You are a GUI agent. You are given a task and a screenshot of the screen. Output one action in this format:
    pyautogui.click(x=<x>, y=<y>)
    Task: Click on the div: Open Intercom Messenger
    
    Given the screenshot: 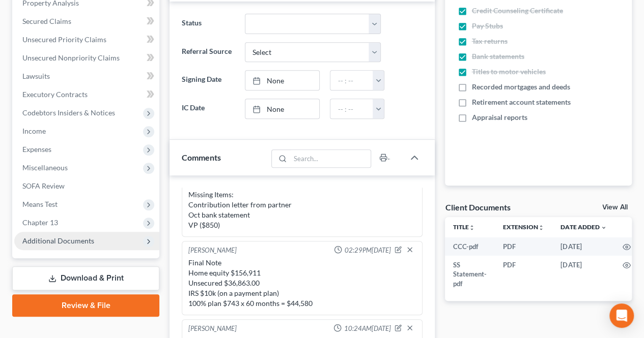 What is the action you would take?
    pyautogui.click(x=622, y=316)
    